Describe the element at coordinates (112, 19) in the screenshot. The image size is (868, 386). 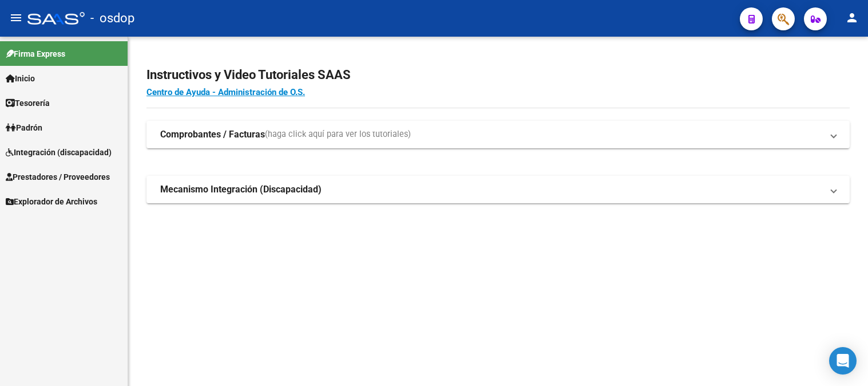
I see `span: - osdop` at that location.